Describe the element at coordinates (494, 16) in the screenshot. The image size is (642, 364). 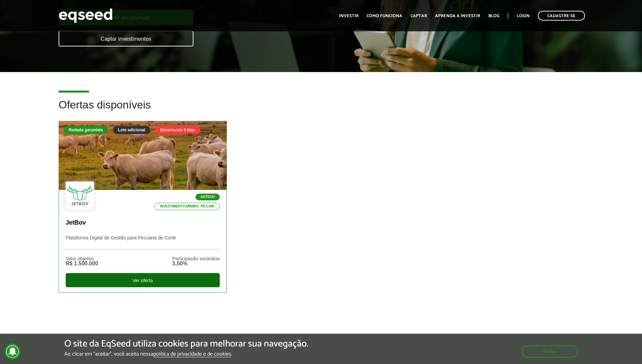
I see `a: Blog` at that location.